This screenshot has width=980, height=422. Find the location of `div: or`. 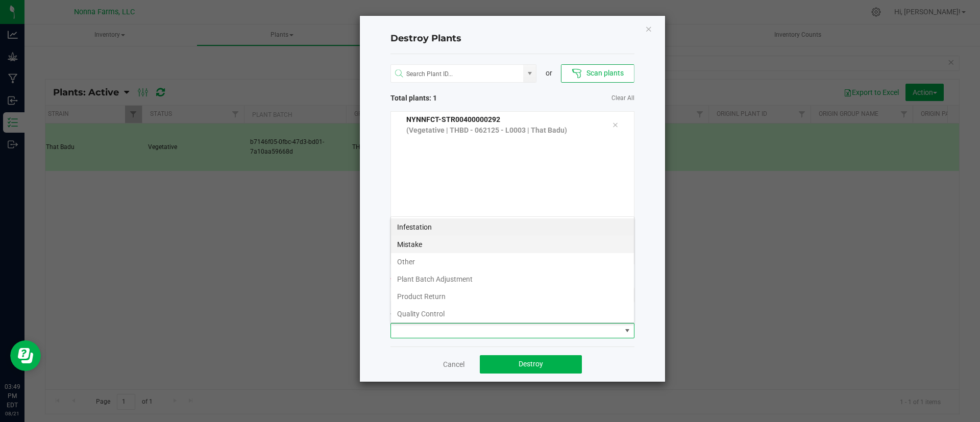

div: or is located at coordinates (549, 73).